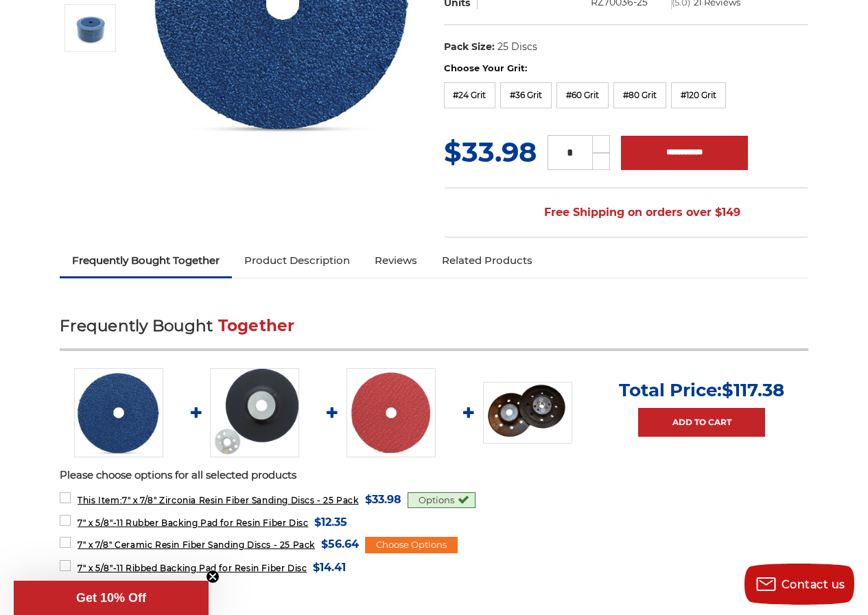 This screenshot has width=868, height=615. Describe the element at coordinates (517, 47) in the screenshot. I see `dd: 25 Discs` at that location.